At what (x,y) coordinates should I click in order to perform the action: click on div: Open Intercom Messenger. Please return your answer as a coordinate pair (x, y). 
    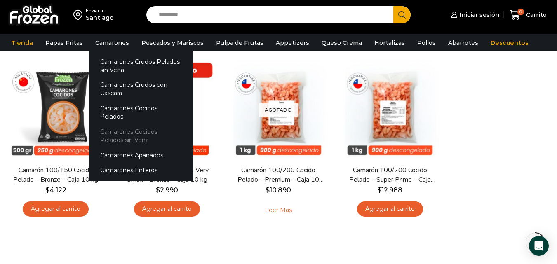
    Looking at the image, I should click on (539, 246).